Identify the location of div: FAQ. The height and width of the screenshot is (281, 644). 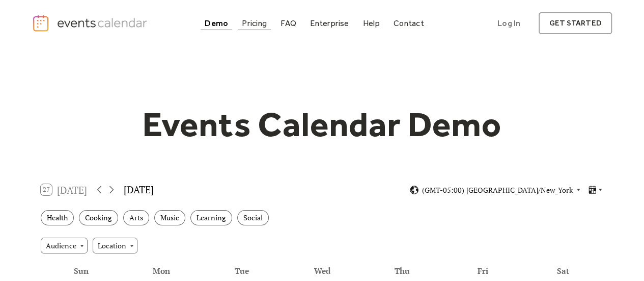
(288, 23).